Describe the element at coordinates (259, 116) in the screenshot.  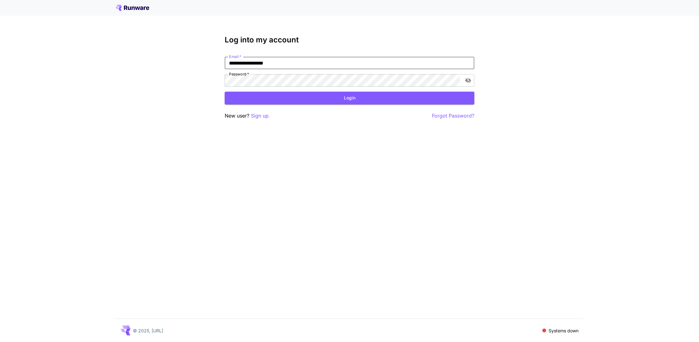
I see `button: Sign up` at that location.